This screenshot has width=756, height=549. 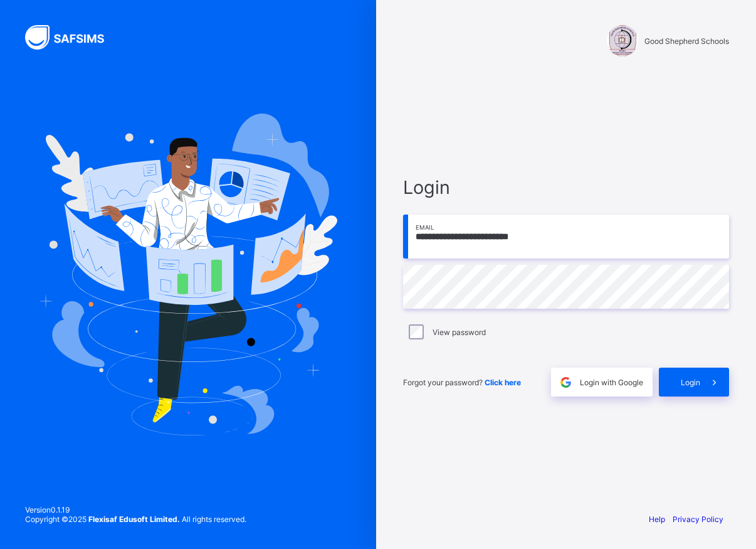 I want to click on span: Click here, so click(x=503, y=382).